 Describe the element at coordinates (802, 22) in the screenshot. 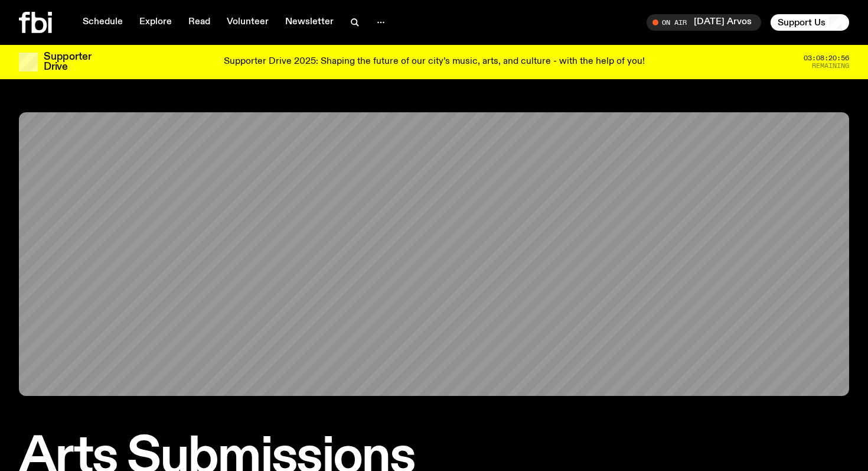

I see `span: Support Us` at that location.